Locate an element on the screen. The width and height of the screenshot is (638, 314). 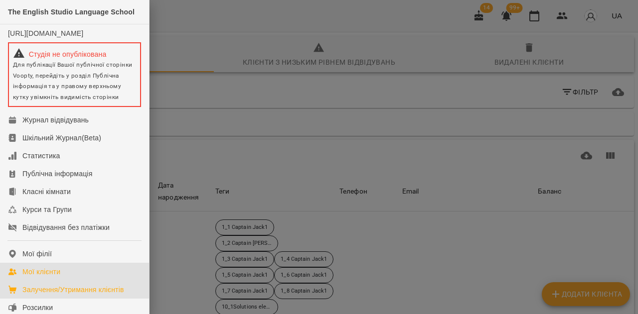
span: The English Studio Language School is located at coordinates (71, 12).